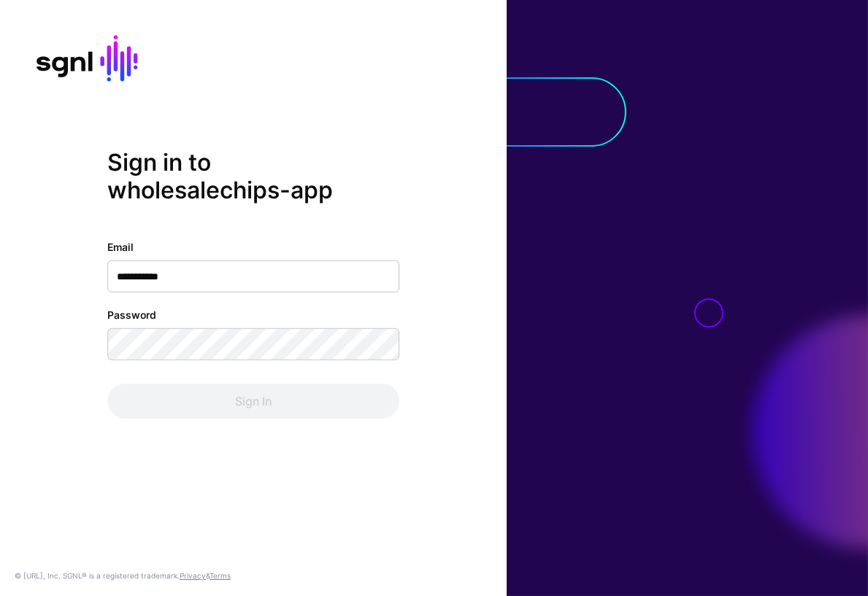 This screenshot has width=868, height=596. What do you see at coordinates (121, 247) in the screenshot?
I see `label: Email` at bounding box center [121, 247].